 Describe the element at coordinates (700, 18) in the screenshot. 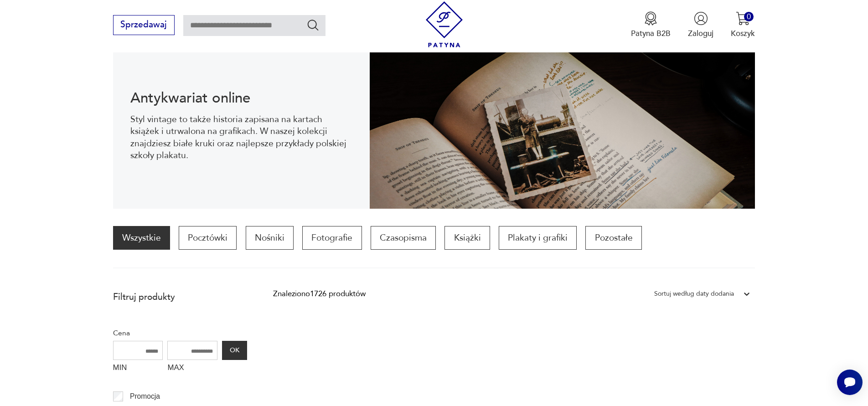

I see `img: Ikonka użytkownika` at that location.